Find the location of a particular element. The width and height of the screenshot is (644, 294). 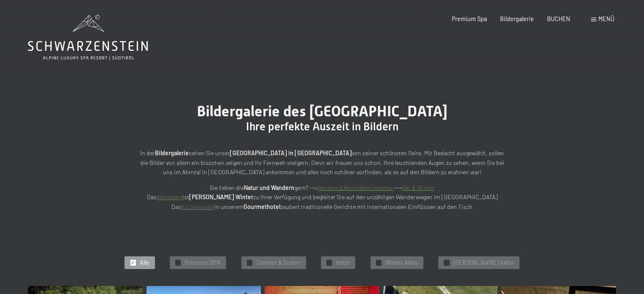

strong: Bildergalerie is located at coordinates (172, 153).